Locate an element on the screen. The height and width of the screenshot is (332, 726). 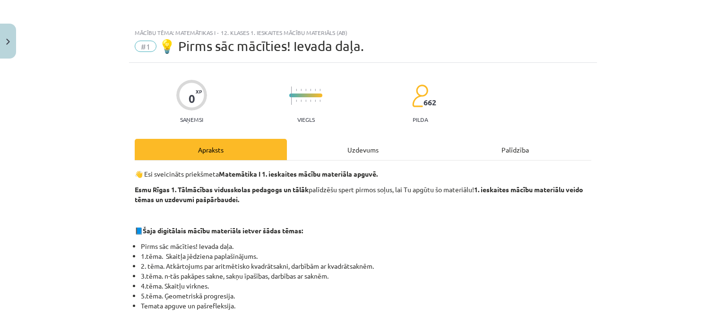
div: Apraksts is located at coordinates (211, 149).